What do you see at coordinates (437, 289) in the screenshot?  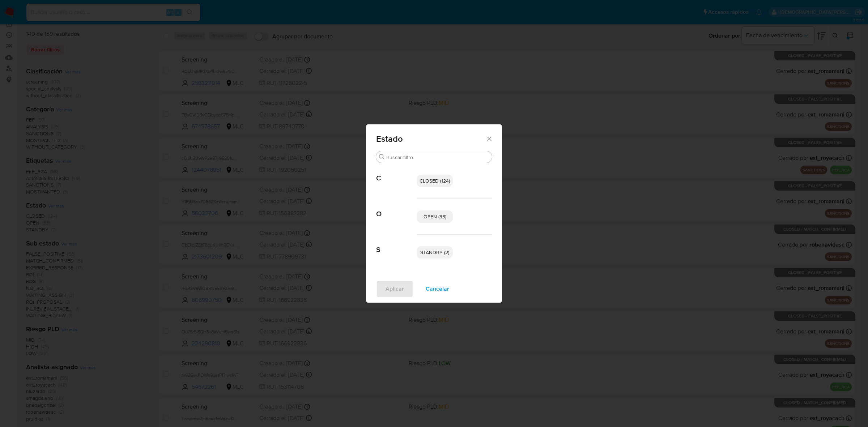 I see `button: Cancelar` at bounding box center [437, 289].